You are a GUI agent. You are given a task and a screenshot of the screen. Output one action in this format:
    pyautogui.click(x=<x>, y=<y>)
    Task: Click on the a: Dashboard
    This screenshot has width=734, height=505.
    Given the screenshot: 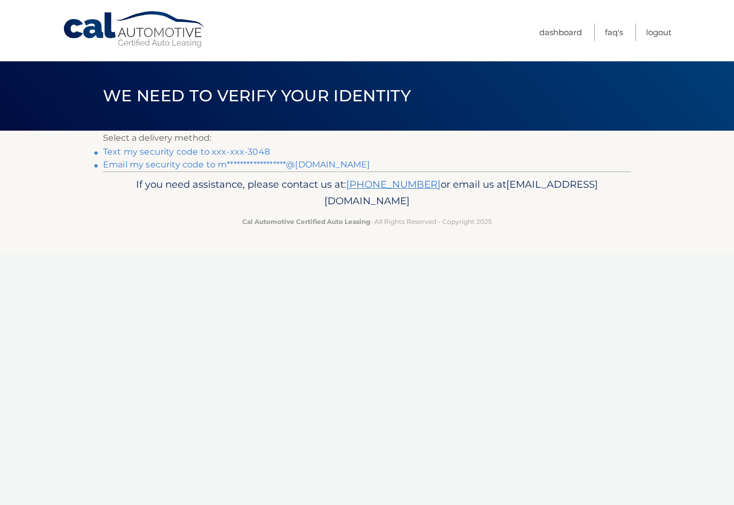 What is the action you would take?
    pyautogui.click(x=560, y=32)
    